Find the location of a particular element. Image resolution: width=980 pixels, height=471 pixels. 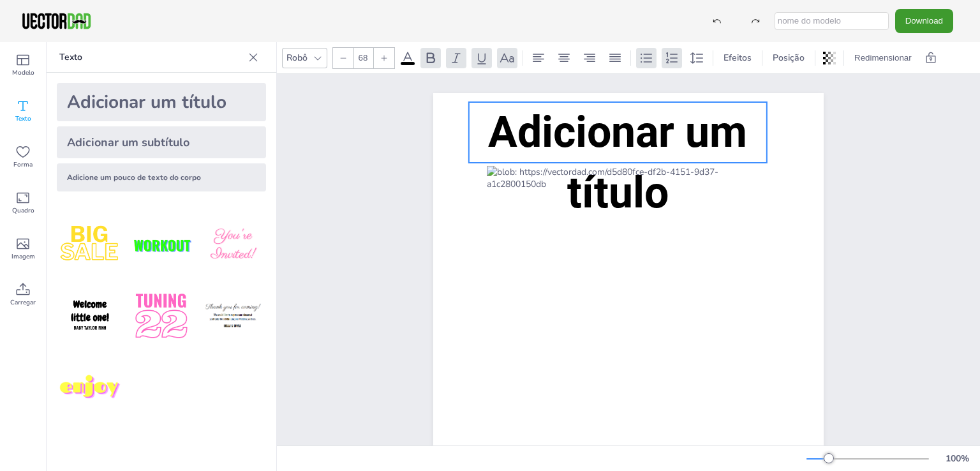

font: Redimensionar is located at coordinates (882, 58).